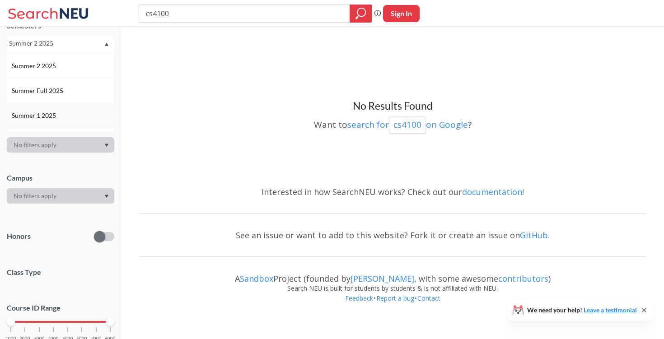 The height and width of the screenshot is (339, 664). I want to click on span: Class Type, so click(61, 272).